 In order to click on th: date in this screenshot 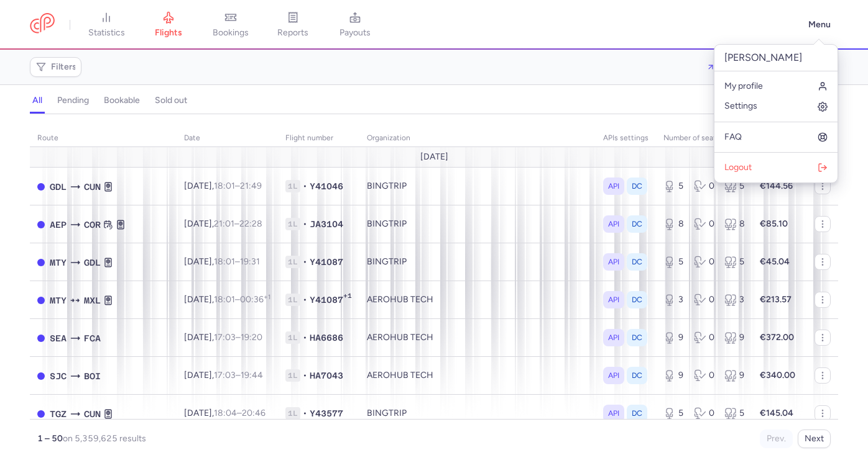, I will do `click(227, 138)`.